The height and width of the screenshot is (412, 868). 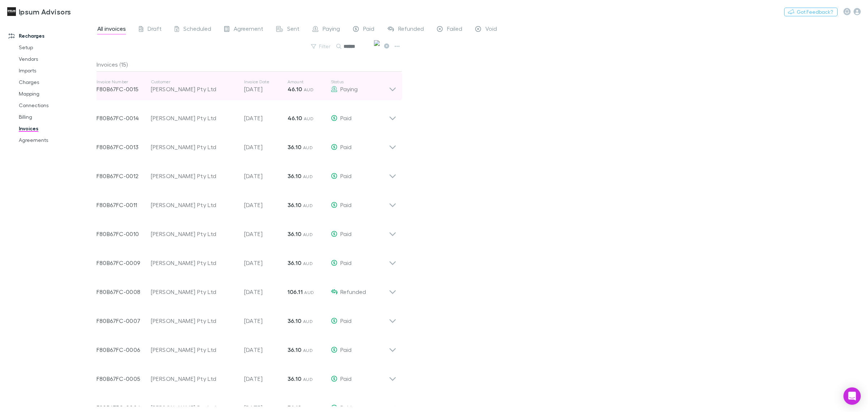 I want to click on a: Ipsum Advisors, so click(x=39, y=12).